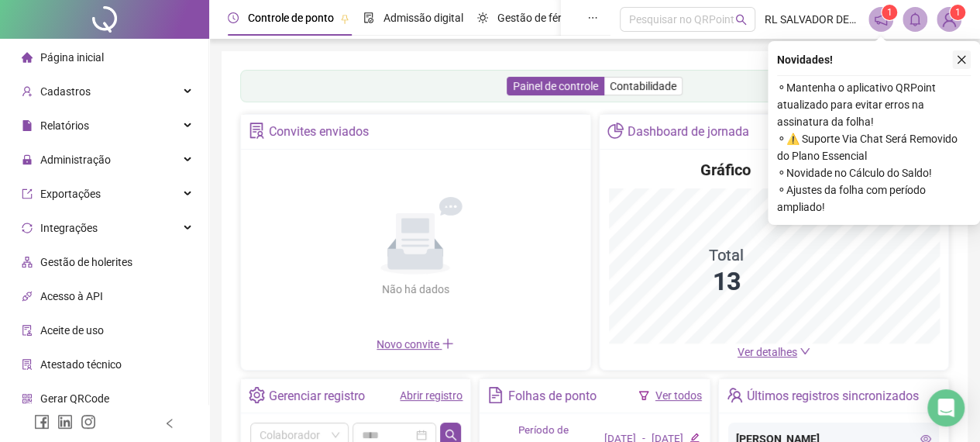 The image size is (980, 442). What do you see at coordinates (27, 296) in the screenshot?
I see `span: api` at bounding box center [27, 296].